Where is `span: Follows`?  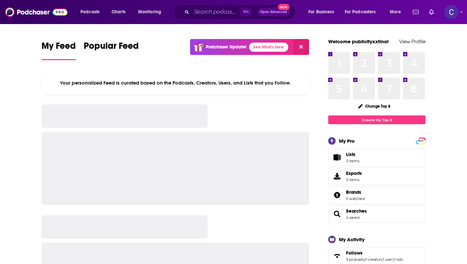
span: Follows is located at coordinates (354, 253).